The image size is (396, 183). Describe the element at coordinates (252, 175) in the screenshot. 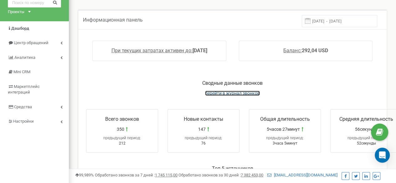

I see `u: 7 382 453,00` at that location.